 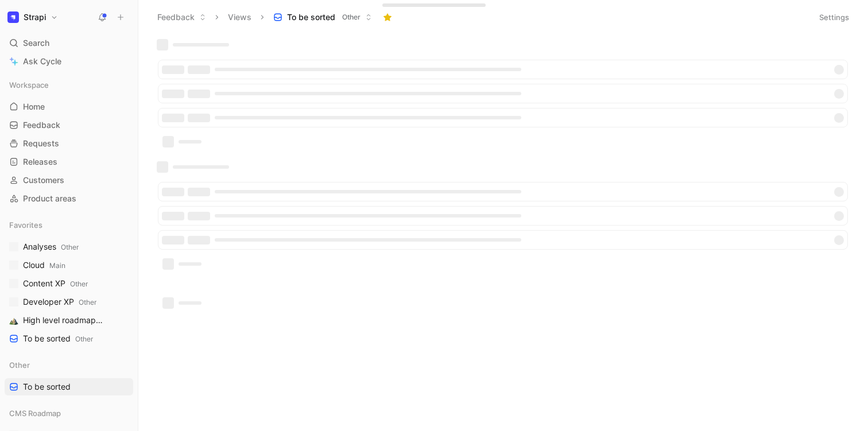 What do you see at coordinates (28, 85) in the screenshot?
I see `span: Workspace` at bounding box center [28, 85].